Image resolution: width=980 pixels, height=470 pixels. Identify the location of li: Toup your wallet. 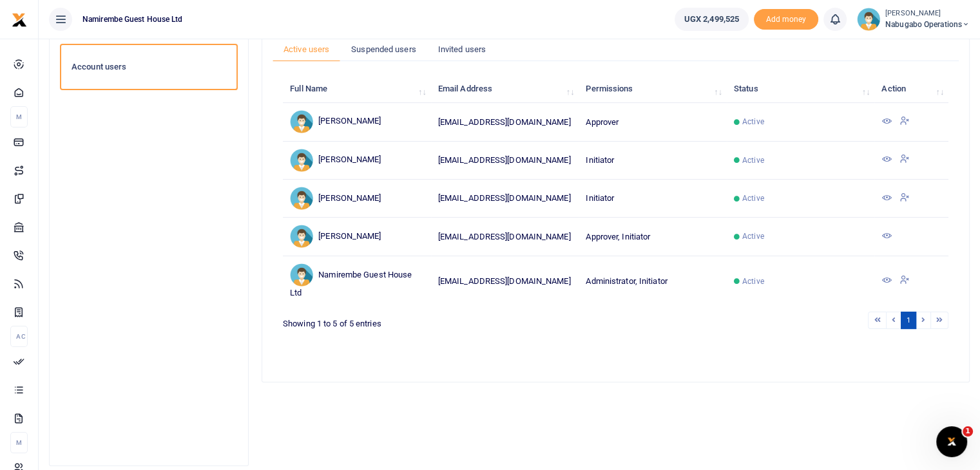
(786, 19).